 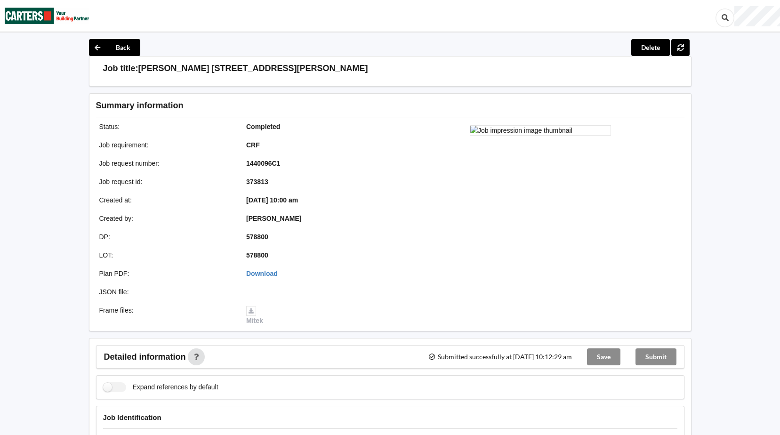 I want to click on div: DP :, so click(x=166, y=237).